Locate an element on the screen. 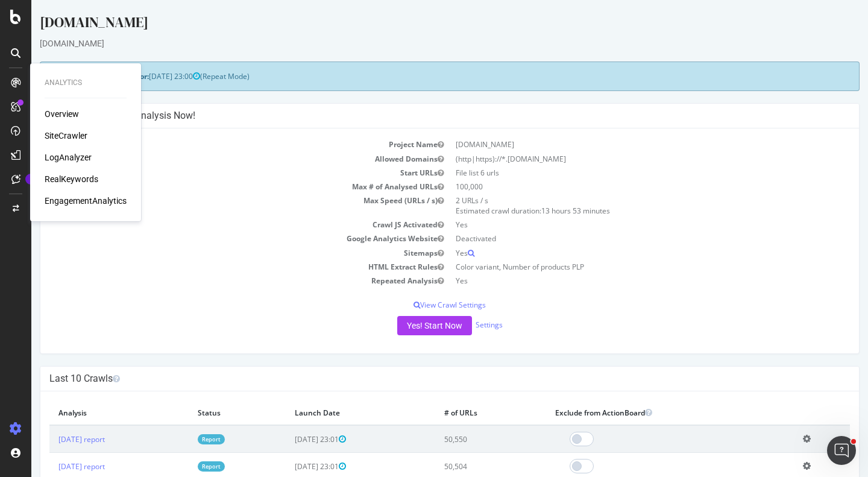  img: website_grey.svg is located at coordinates (24, 36).